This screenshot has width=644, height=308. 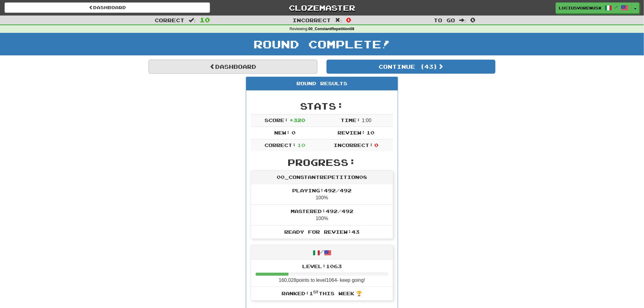 What do you see at coordinates (445, 20) in the screenshot?
I see `span: To go` at bounding box center [445, 20].